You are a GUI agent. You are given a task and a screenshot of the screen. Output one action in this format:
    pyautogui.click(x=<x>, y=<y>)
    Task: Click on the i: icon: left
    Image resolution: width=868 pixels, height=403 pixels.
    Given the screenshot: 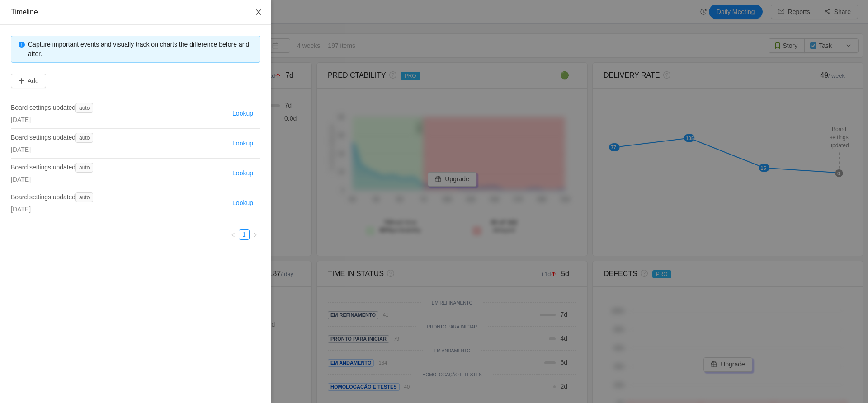 What is the action you would take?
    pyautogui.click(x=233, y=235)
    